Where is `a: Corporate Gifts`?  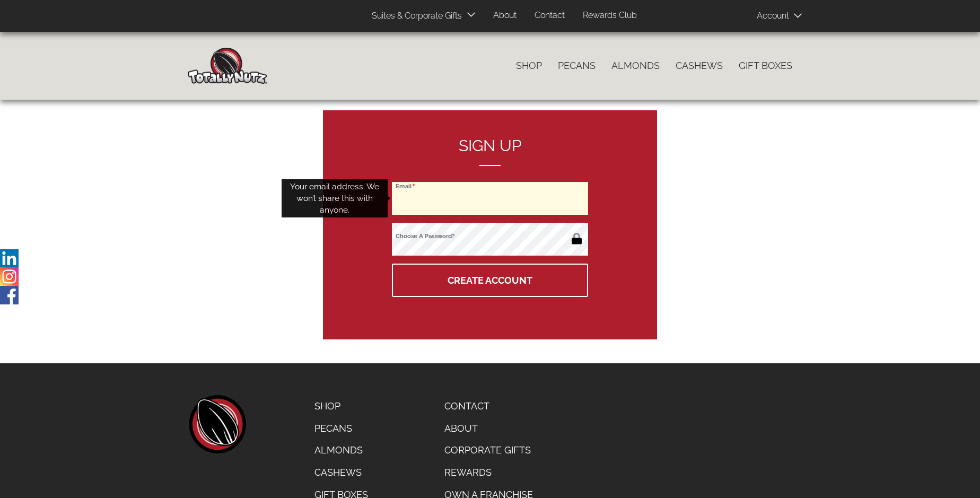
a: Corporate Gifts is located at coordinates (488, 450).